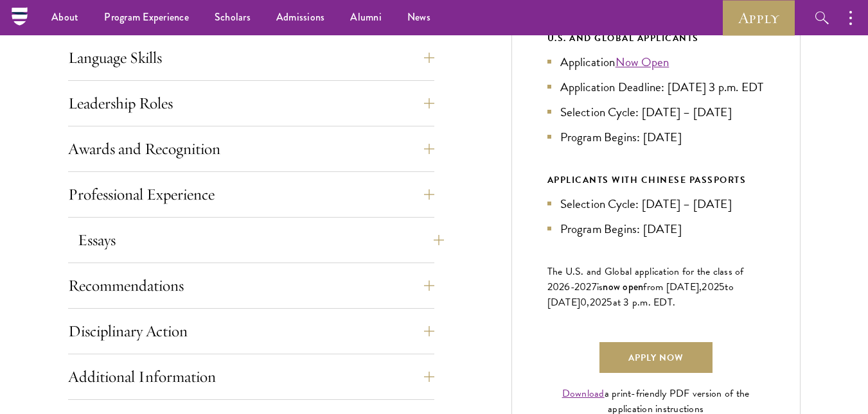 The image size is (868, 414). Describe the element at coordinates (656, 180) in the screenshot. I see `div: APPLICANTS WITH CHINESE PASSPORTS` at that location.